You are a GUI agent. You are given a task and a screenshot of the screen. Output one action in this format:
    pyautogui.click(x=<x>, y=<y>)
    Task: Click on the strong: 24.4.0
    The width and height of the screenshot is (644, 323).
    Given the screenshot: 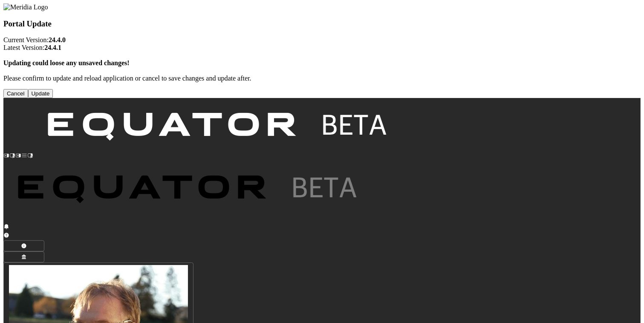 What is the action you would take?
    pyautogui.click(x=57, y=40)
    